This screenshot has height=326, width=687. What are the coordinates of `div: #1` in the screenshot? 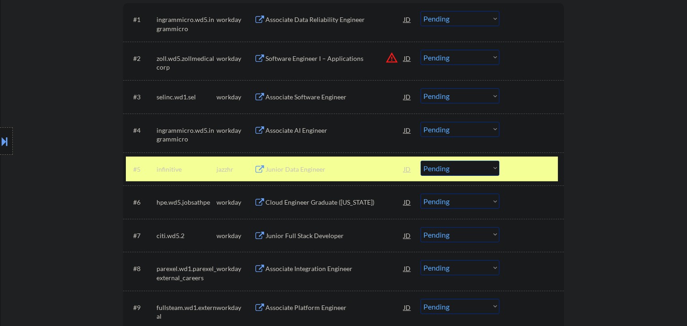 It's located at (141, 20).